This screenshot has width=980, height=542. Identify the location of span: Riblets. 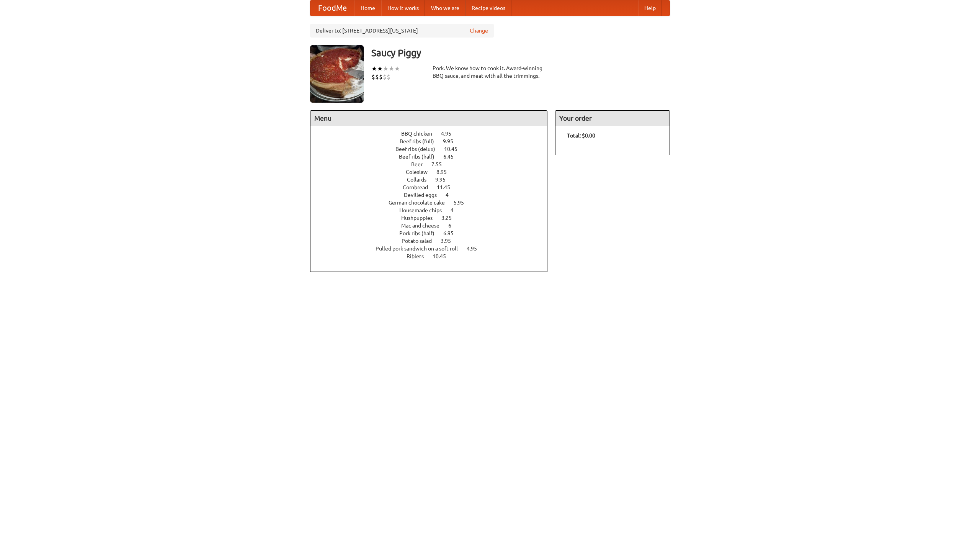
(419, 256).